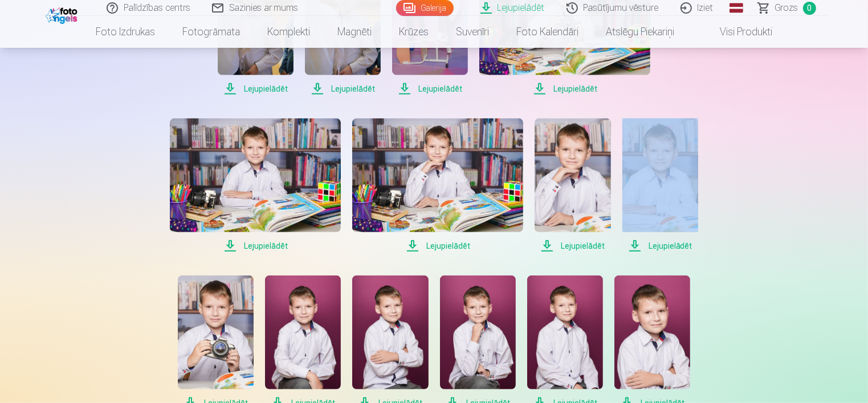 The image size is (868, 403). Describe the element at coordinates (125, 32) in the screenshot. I see `a: Foto izdrukas` at that location.